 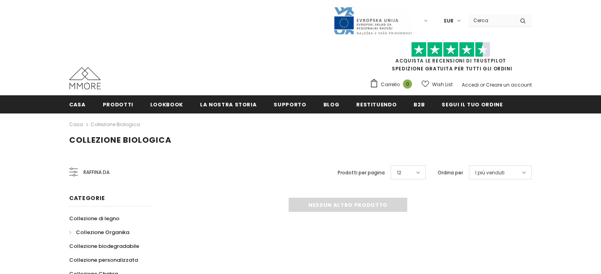 I want to click on span: Restituendo, so click(x=376, y=104).